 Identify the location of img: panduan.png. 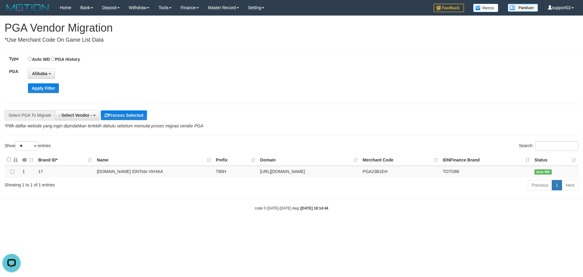
(523, 8).